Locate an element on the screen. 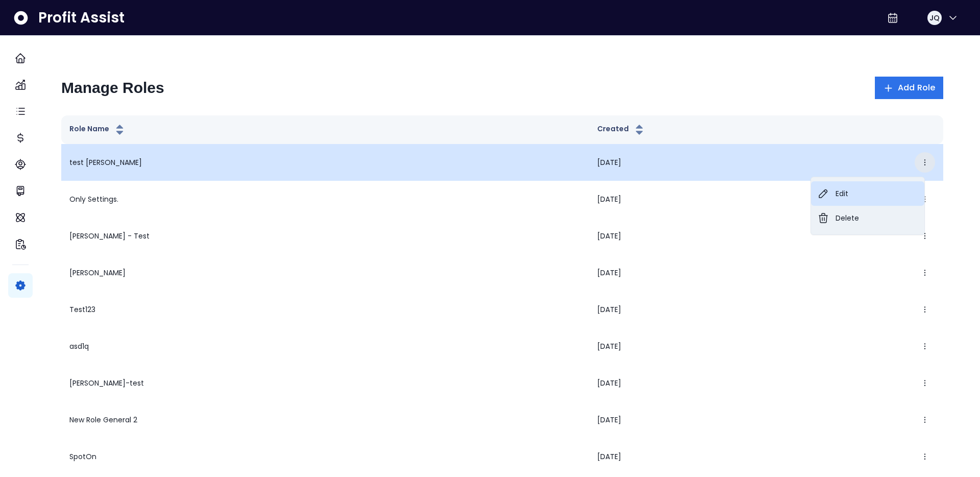 The image size is (980, 477). button: Role Name is located at coordinates (98, 129).